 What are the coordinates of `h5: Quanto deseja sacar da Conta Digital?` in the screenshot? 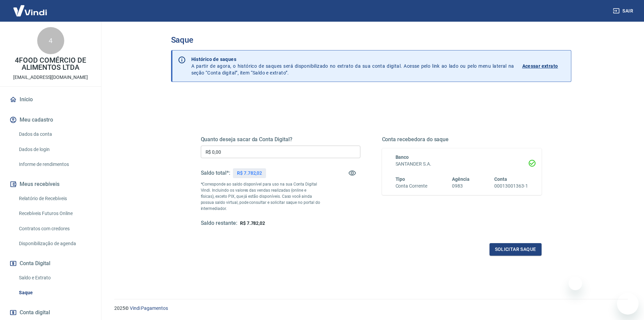 It's located at (280, 139).